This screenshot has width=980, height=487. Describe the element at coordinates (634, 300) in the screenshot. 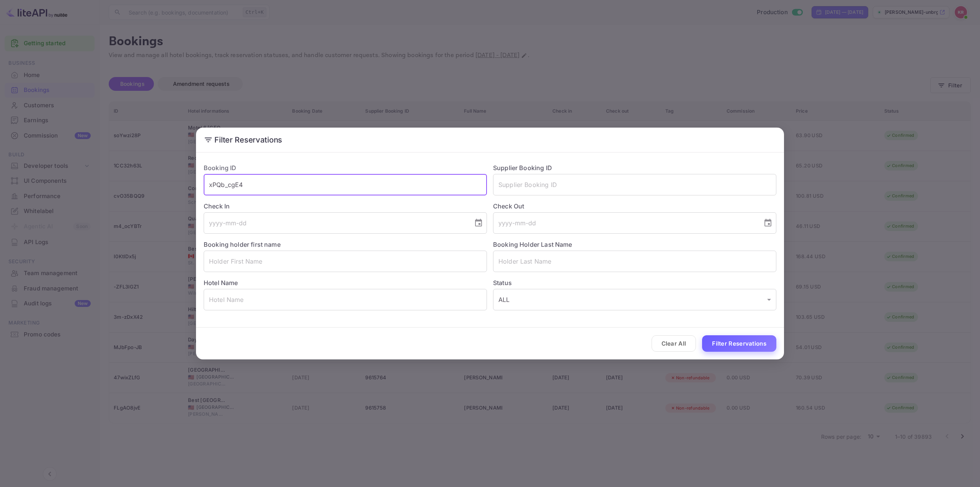

I see `div: ALL` at that location.